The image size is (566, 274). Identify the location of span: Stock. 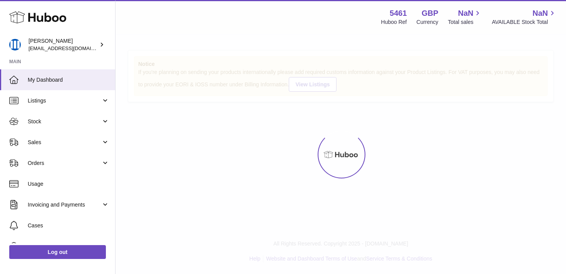
(64, 121).